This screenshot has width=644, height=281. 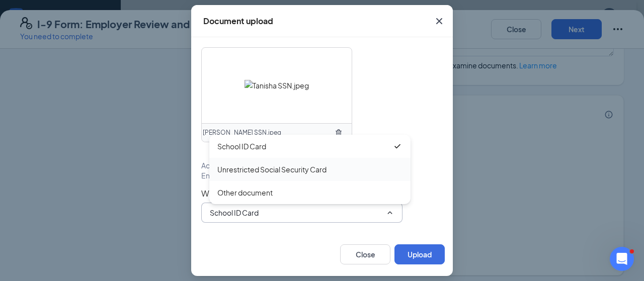 What do you see at coordinates (420, 255) in the screenshot?
I see `button: Upload` at bounding box center [420, 255].